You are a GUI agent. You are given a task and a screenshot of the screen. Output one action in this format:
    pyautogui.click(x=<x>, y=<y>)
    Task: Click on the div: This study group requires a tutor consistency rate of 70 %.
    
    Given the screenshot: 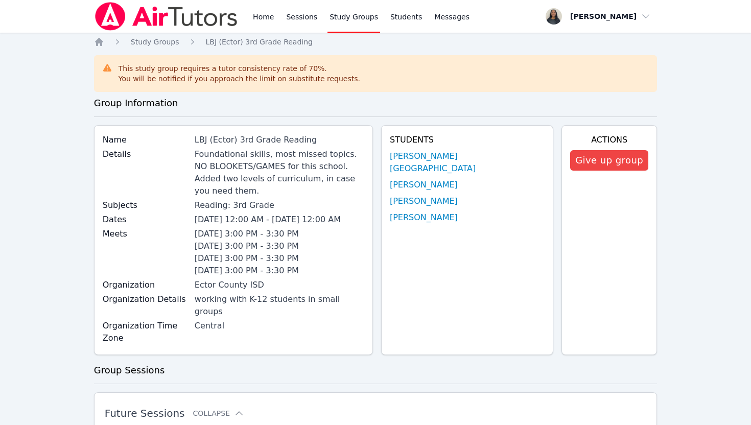 What is the action you would take?
    pyautogui.click(x=239, y=74)
    